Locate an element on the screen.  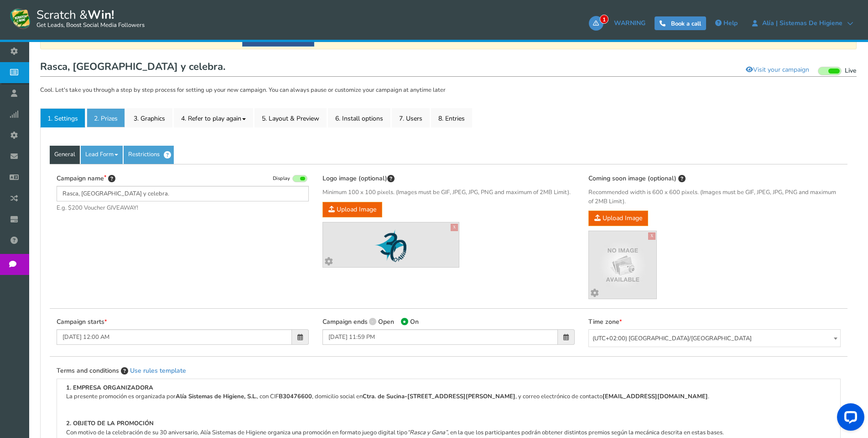
span: Open is located at coordinates (386, 322).